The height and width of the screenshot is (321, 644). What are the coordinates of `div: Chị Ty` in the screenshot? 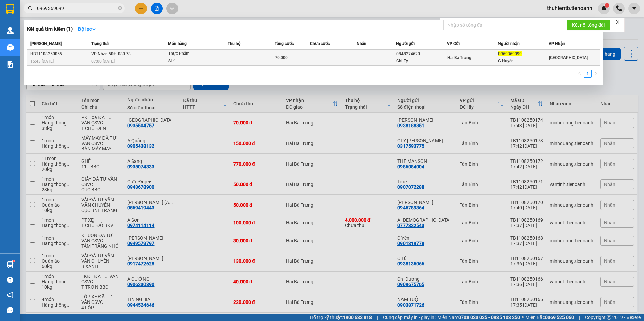 It's located at (421, 61).